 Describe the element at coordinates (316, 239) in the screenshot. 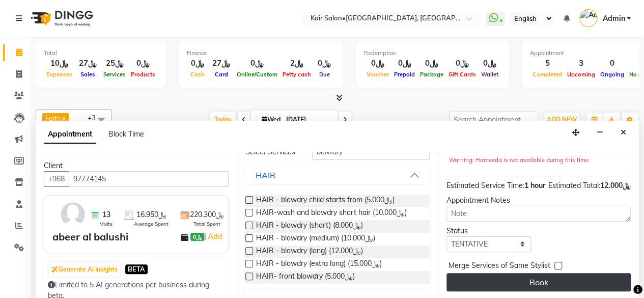

I see `span: HAIR - blowdry (medium) (﷼10.000)` at that location.